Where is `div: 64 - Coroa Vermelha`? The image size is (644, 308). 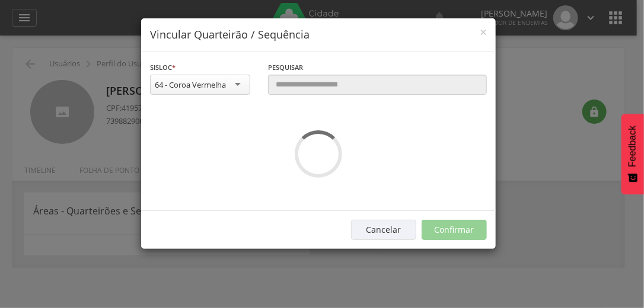
div: 64 - Coroa Vermelha is located at coordinates (191, 85).